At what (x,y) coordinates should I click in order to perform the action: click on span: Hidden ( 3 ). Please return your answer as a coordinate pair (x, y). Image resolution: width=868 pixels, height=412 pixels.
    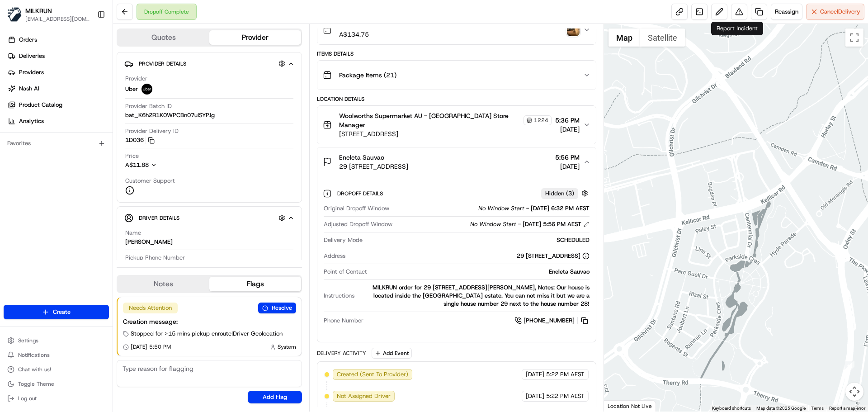
    Looking at the image, I should click on (560, 193).